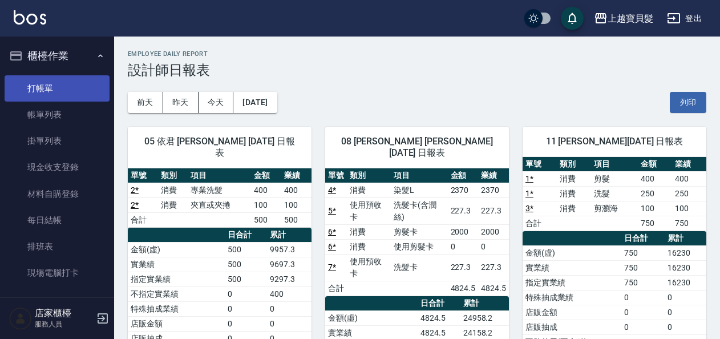  Describe the element at coordinates (419, 232) in the screenshot. I see `td: 剪髮卡` at that location.